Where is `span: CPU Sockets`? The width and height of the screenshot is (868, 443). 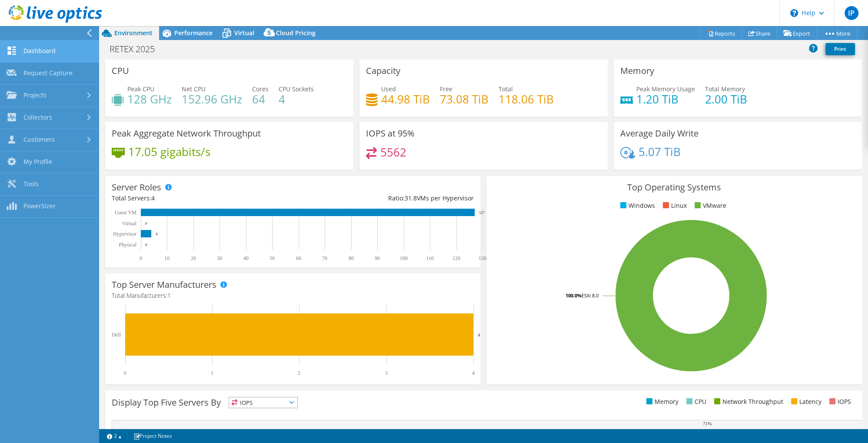 span: CPU Sockets is located at coordinates (296, 89).